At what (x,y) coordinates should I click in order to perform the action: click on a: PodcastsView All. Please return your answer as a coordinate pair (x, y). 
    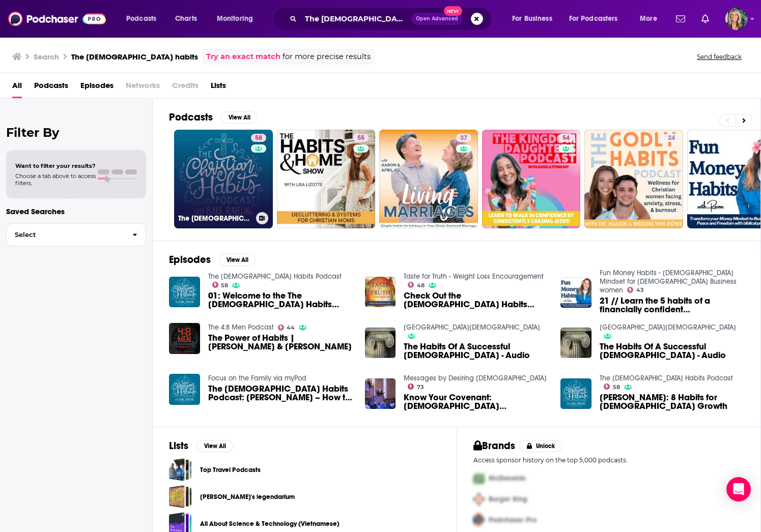
    Looking at the image, I should click on (214, 117).